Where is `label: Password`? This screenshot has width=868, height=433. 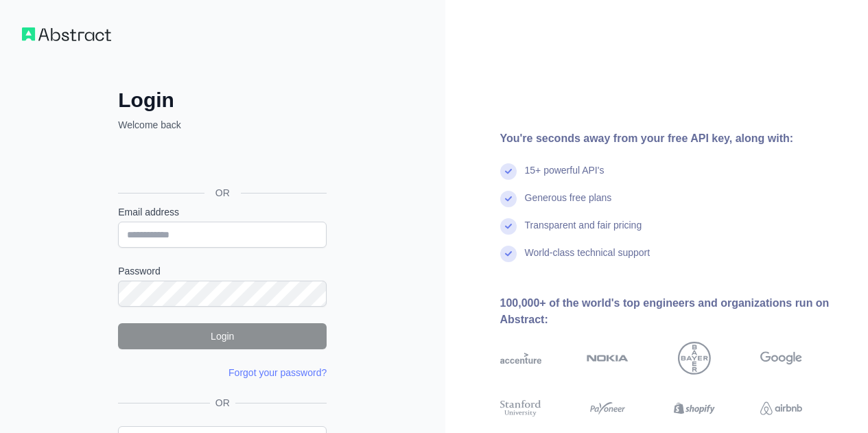 label: Password is located at coordinates (223, 271).